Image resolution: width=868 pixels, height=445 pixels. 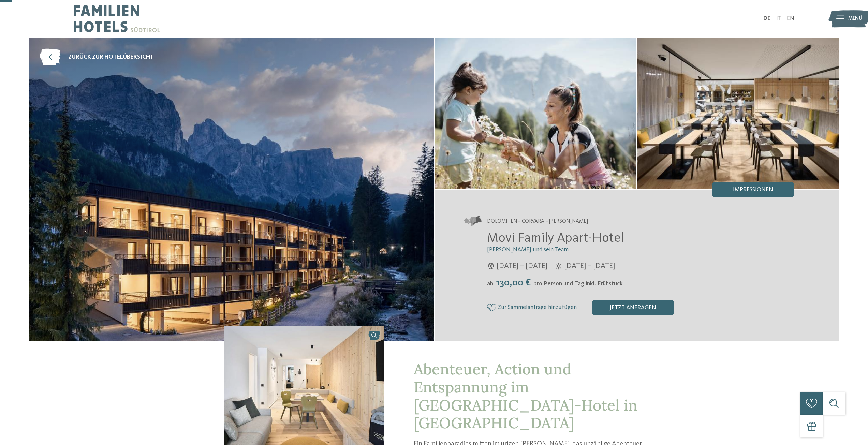 I want to click on span: Movi Family Apart-Hotel, so click(x=555, y=239).